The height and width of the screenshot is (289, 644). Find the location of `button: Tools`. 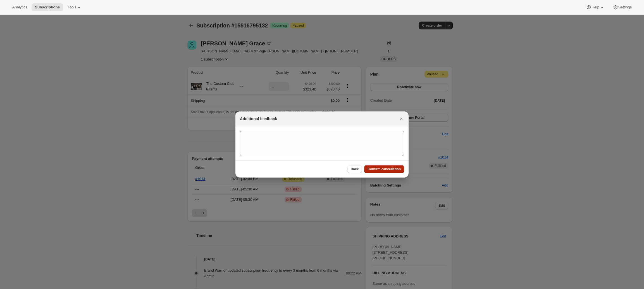

button: Tools is located at coordinates (75, 7).